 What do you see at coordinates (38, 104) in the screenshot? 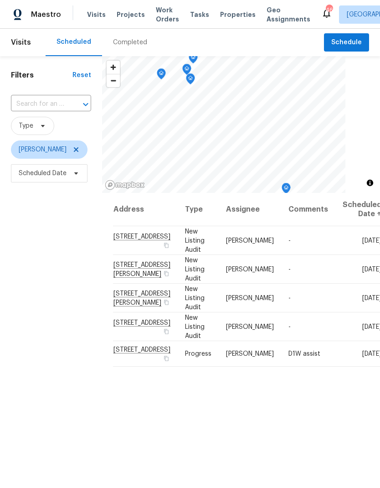
I see `input: Search for an address...` at bounding box center [38, 104].